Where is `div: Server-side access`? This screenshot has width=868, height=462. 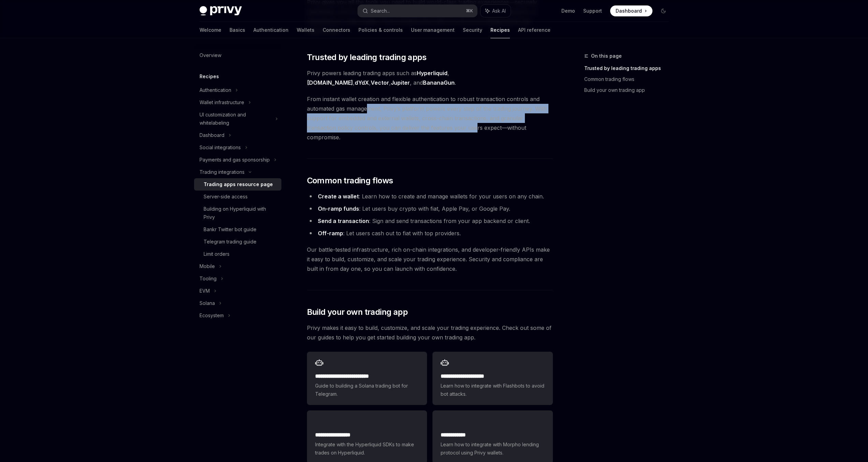
div: Server-side access is located at coordinates (226, 196).